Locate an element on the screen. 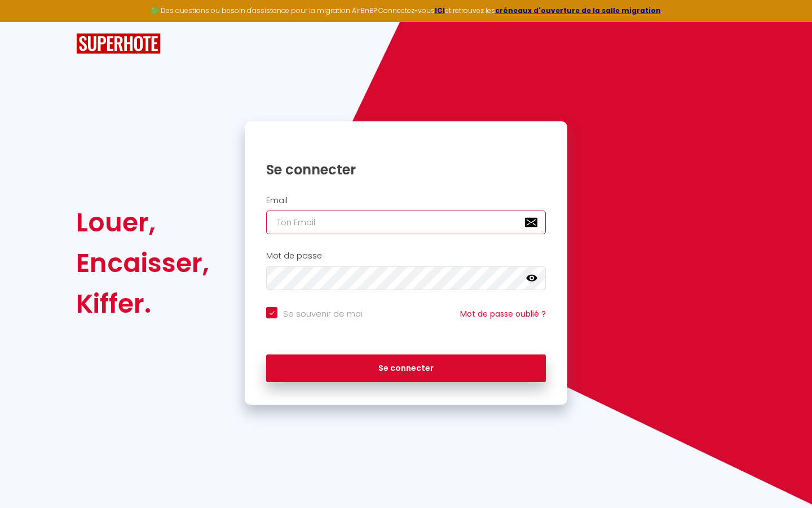 The image size is (812, 508). h1: Se connecter is located at coordinates (406, 170).